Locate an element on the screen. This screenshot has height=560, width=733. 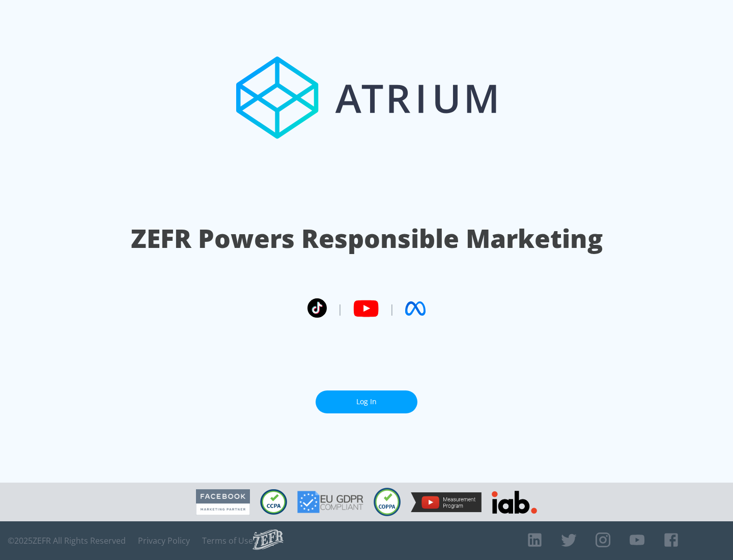
img: GDPR Compliant is located at coordinates (330, 502).